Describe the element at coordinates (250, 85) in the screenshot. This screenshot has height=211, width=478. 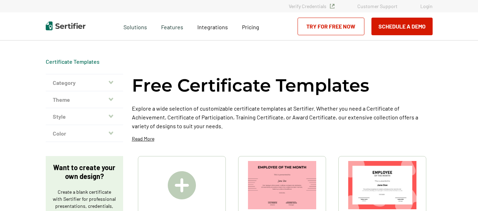
I see `h1: Free Certificate Templates` at that location.